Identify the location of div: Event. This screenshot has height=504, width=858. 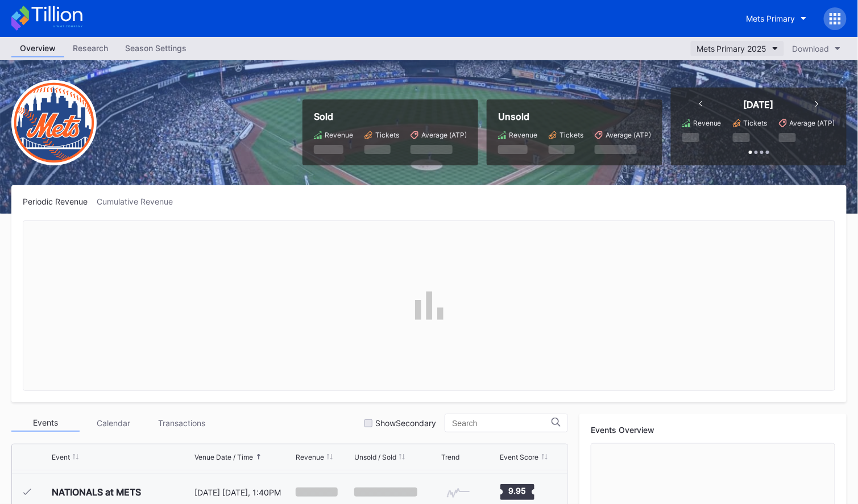
(61, 457).